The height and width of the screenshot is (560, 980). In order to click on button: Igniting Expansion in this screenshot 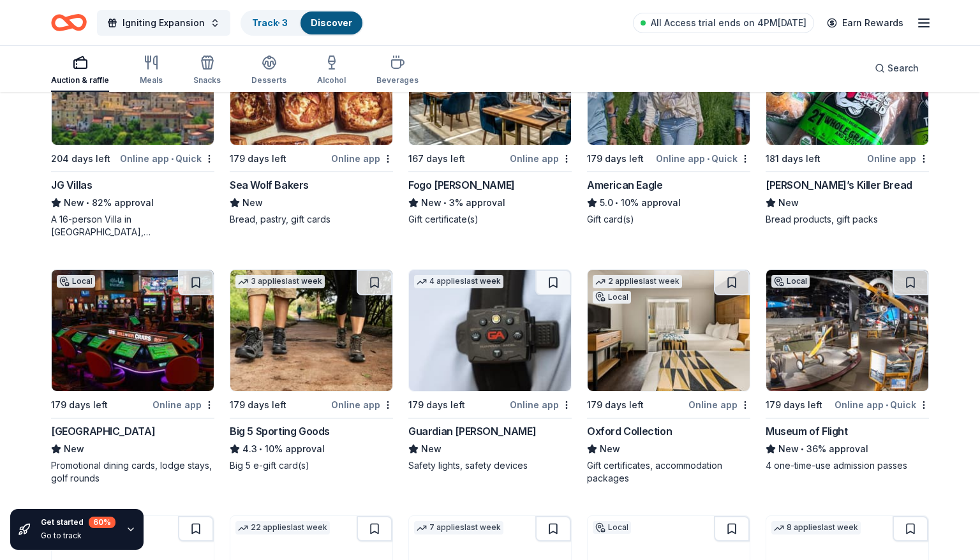, I will do `click(163, 23)`.